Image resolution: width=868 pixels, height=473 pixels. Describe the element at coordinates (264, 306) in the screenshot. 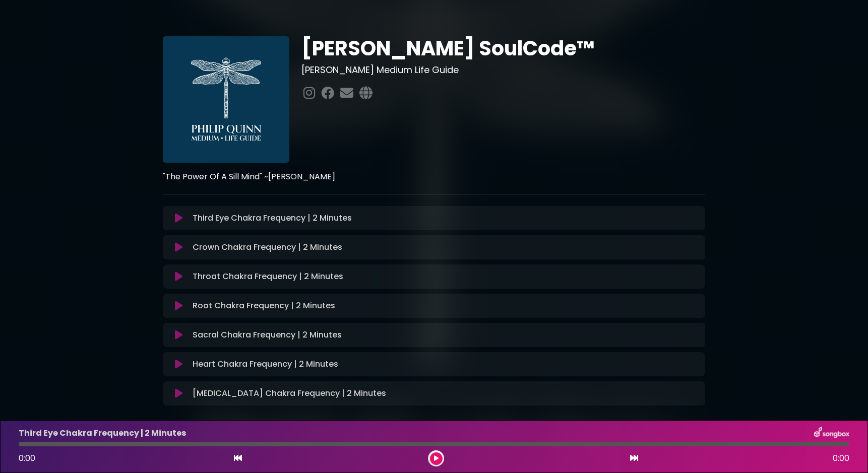

I see `p: Root Chakra Frequency | 2 Minutes` at that location.